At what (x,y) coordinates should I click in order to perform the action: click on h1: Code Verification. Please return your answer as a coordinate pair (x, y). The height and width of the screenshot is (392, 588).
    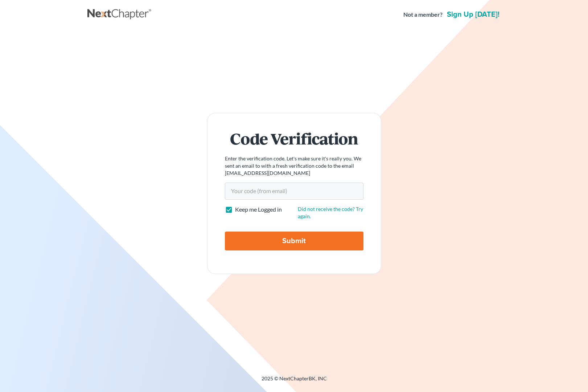
    Looking at the image, I should click on (294, 138).